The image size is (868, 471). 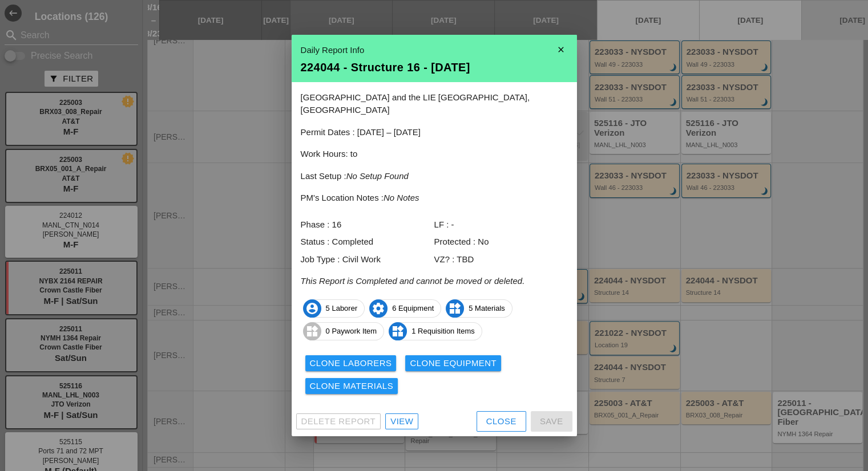 What do you see at coordinates (406, 309) in the screenshot?
I see `span: 6 Equipment` at bounding box center [406, 309].